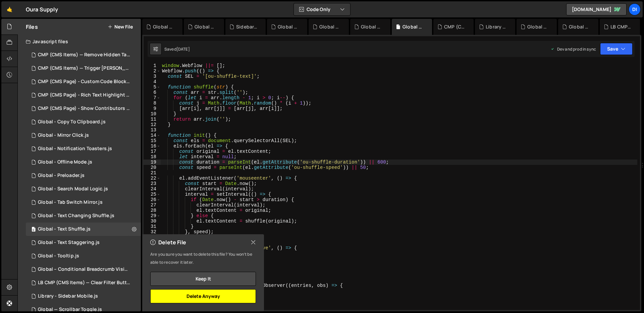 This screenshot has width=644, height=313. What do you see at coordinates (85, 68) in the screenshot?
I see `div: 14937/43515.js` at bounding box center [85, 68].